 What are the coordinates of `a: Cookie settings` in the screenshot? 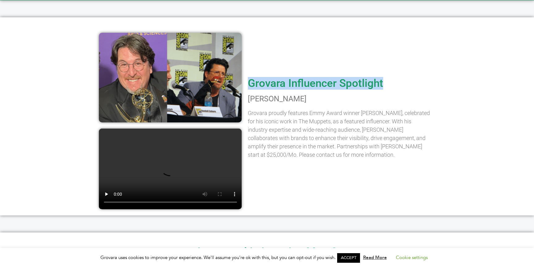 It's located at (412, 258).